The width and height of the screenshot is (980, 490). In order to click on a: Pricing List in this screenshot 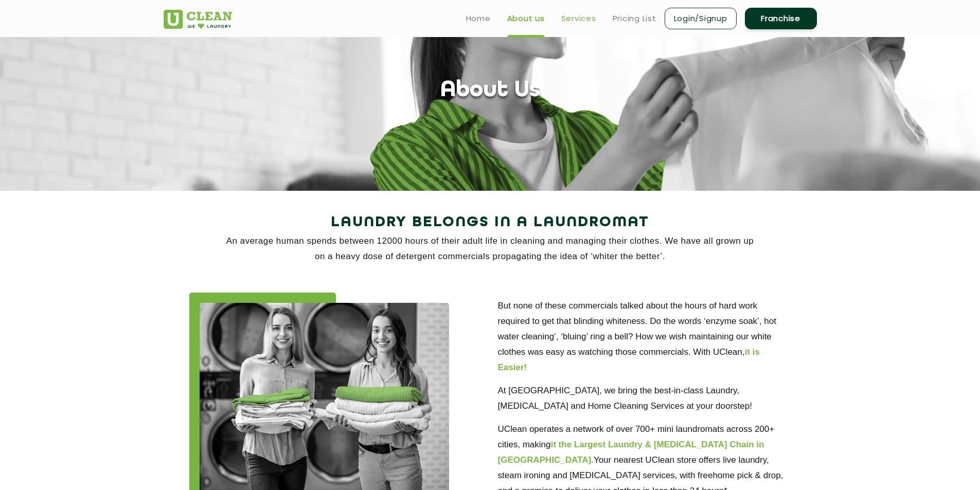, I will do `click(635, 18)`.